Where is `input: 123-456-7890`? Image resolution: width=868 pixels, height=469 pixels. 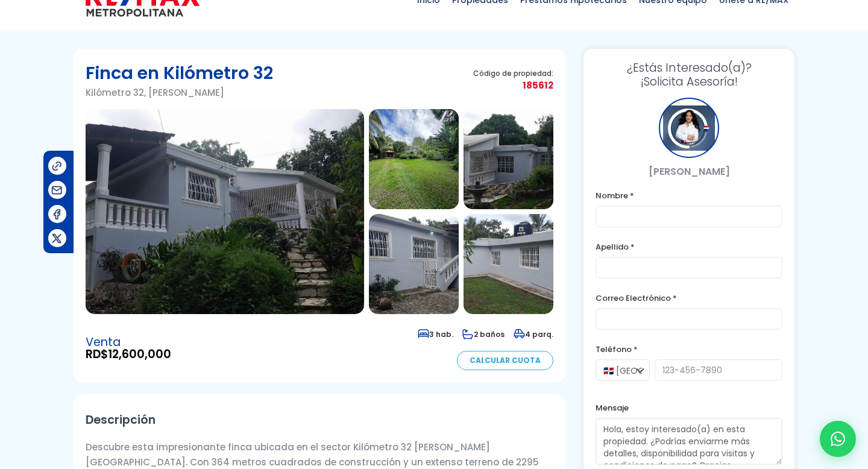 input: 123-456-7890 is located at coordinates (719, 370).